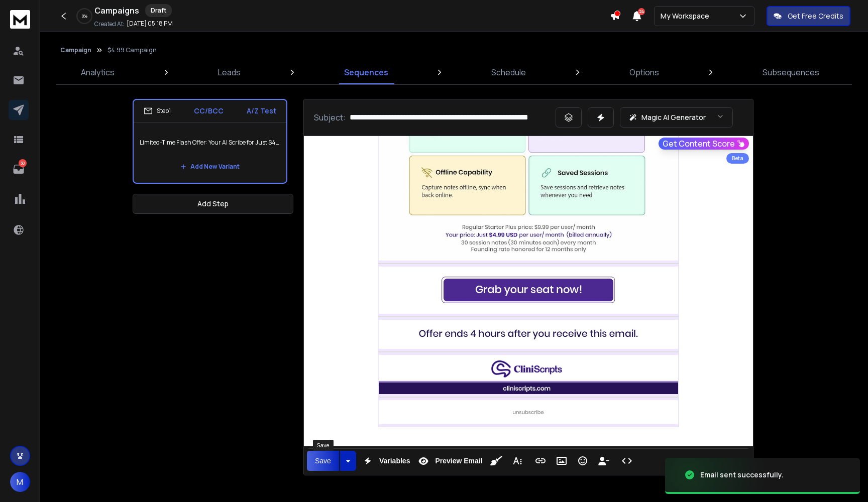 The image size is (868, 502). Describe the element at coordinates (449, 461) in the screenshot. I see `button: Preview Email` at that location.